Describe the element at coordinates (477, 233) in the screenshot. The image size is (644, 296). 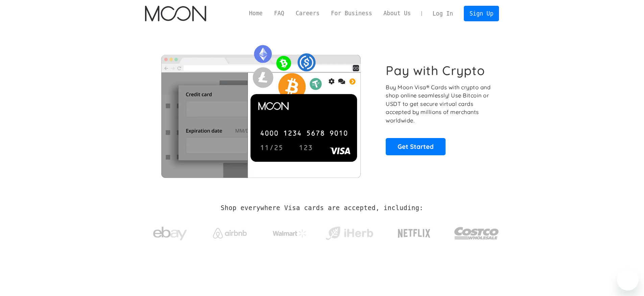
I see `img: Costco` at that location.